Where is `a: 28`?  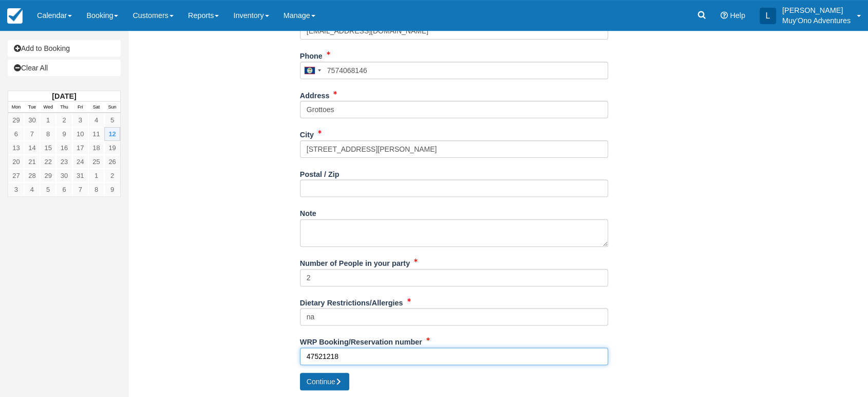
a: 28 is located at coordinates (32, 176).